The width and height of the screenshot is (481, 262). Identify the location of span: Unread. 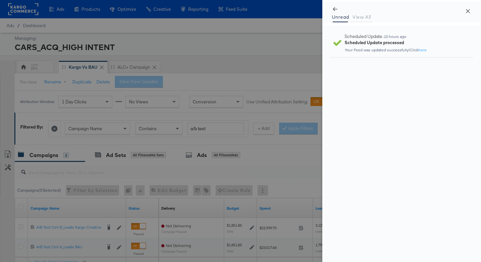
(340, 17).